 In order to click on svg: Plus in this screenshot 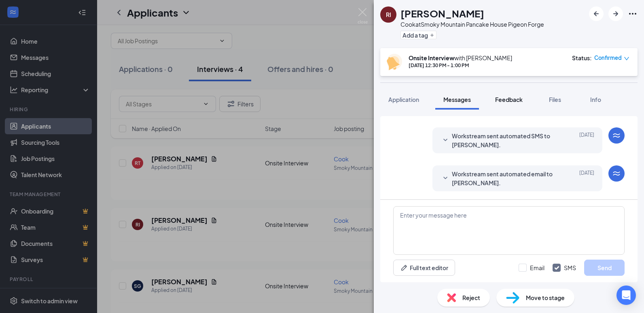, I will do `click(432, 35)`.